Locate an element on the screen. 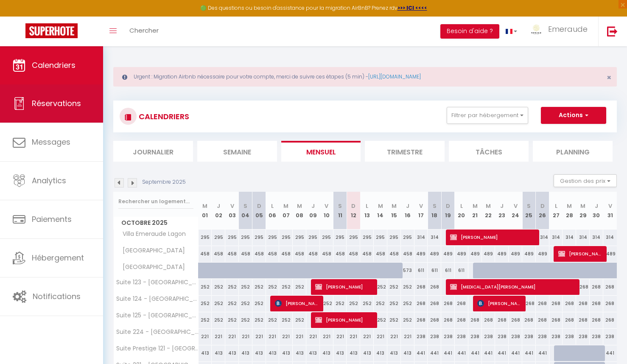 This screenshot has height=364, width=627. img: logout is located at coordinates (612, 31).